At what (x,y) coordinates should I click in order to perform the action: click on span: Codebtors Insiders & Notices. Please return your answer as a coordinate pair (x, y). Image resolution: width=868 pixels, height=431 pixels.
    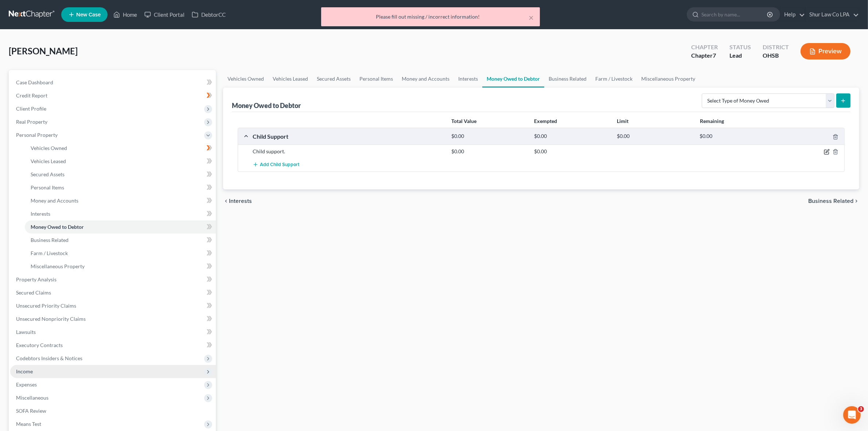
    Looking at the image, I should click on (49, 358).